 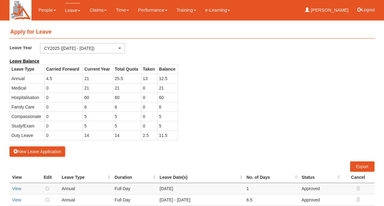 What do you see at coordinates (98, 69) in the screenshot?
I see `th: Current Year` at bounding box center [98, 69].